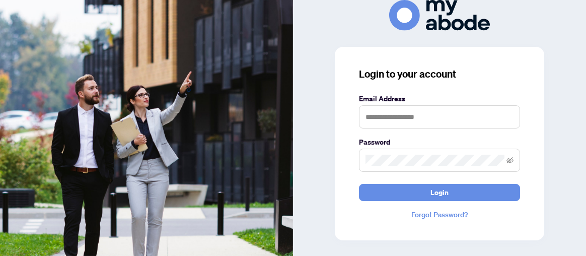 This screenshot has height=256, width=586. I want to click on span: eye-invisible, so click(510, 160).